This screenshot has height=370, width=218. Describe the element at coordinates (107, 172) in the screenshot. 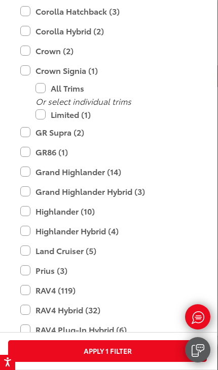

I see `label: Grand Highlander (14)` at that location.